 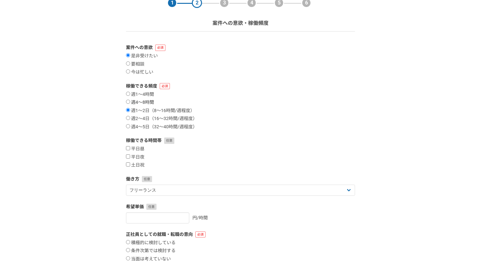 What do you see at coordinates (128, 63) in the screenshot?
I see `input: 要相談` at bounding box center [128, 63].